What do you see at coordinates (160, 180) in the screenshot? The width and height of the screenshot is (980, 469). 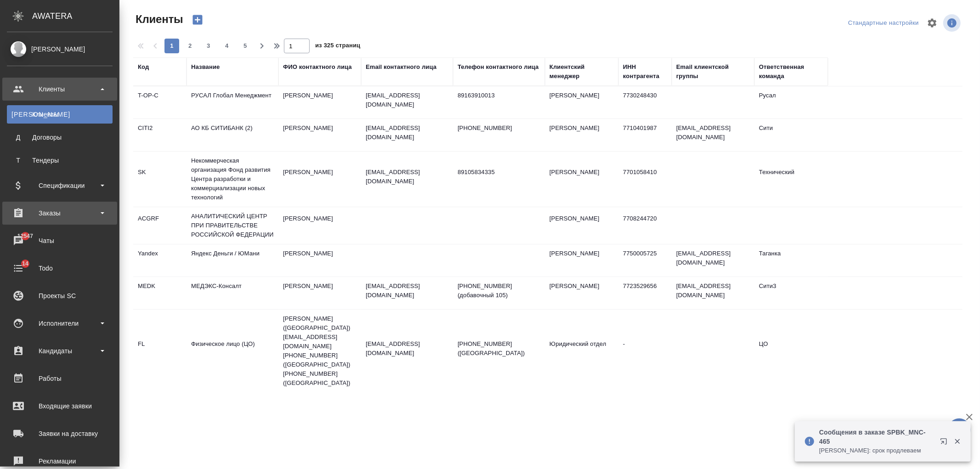 I see `td: SK` at bounding box center [160, 180].